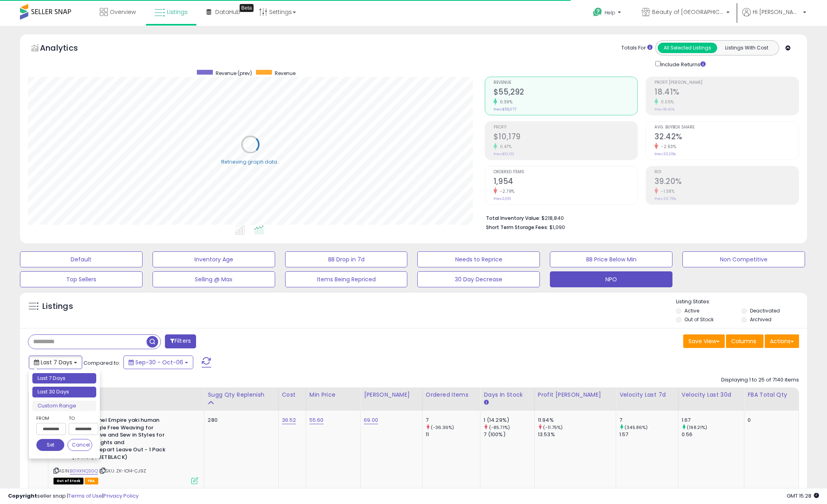 The width and height of the screenshot is (827, 504). I want to click on div: seller snap | |, so click(73, 496).